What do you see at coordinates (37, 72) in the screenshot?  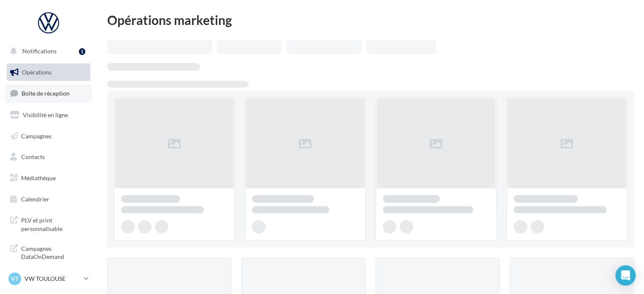 I see `span: Opérations` at bounding box center [37, 72].